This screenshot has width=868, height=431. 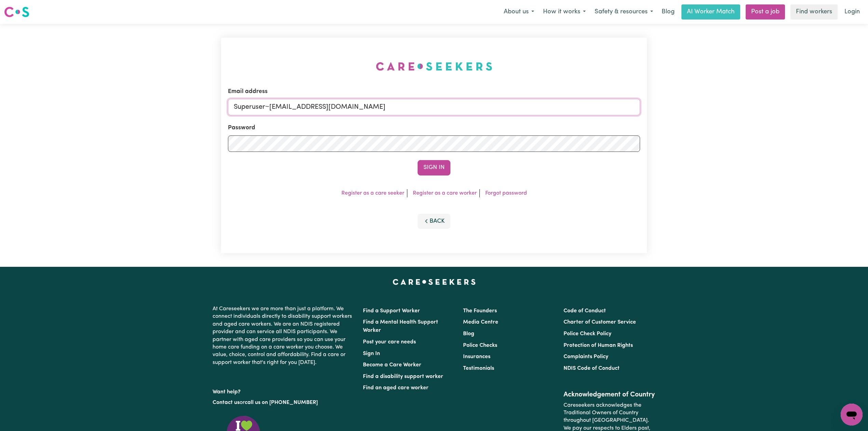 I want to click on button: Safety & resources, so click(x=623, y=12).